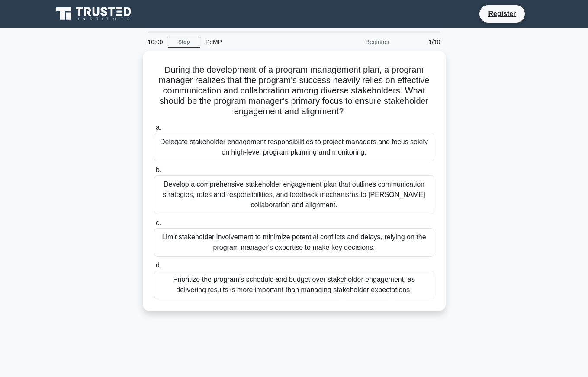 This screenshot has width=588, height=377. I want to click on div: Beginner, so click(357, 42).